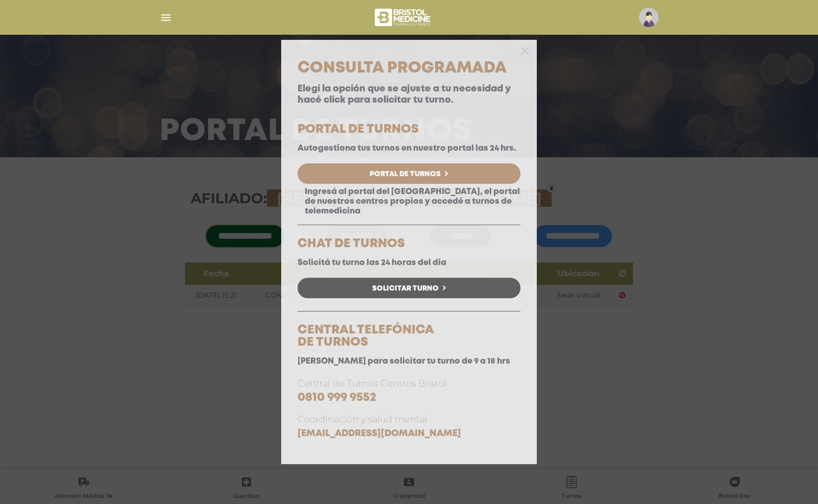  Describe the element at coordinates (409, 130) in the screenshot. I see `h5: PORTAL DE TURNOS` at that location.